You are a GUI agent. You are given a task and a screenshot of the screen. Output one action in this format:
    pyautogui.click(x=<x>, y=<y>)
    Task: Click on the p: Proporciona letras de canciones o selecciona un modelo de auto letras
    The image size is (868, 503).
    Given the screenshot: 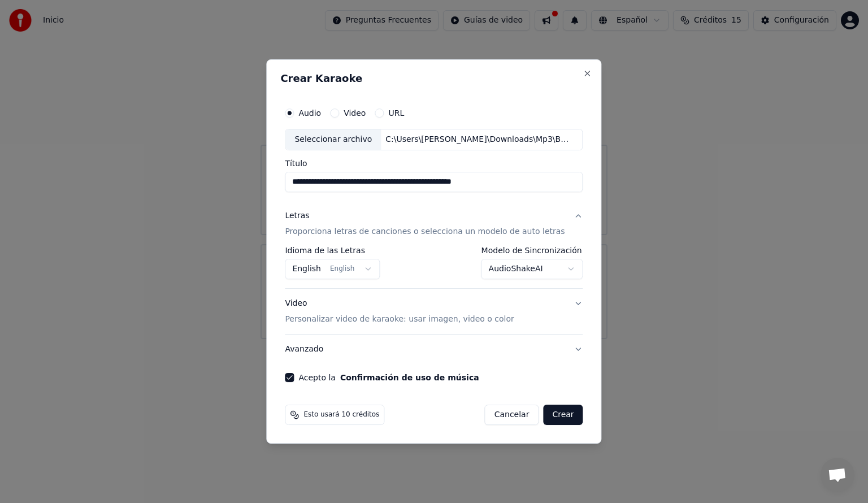 What is the action you would take?
    pyautogui.click(x=424, y=232)
    